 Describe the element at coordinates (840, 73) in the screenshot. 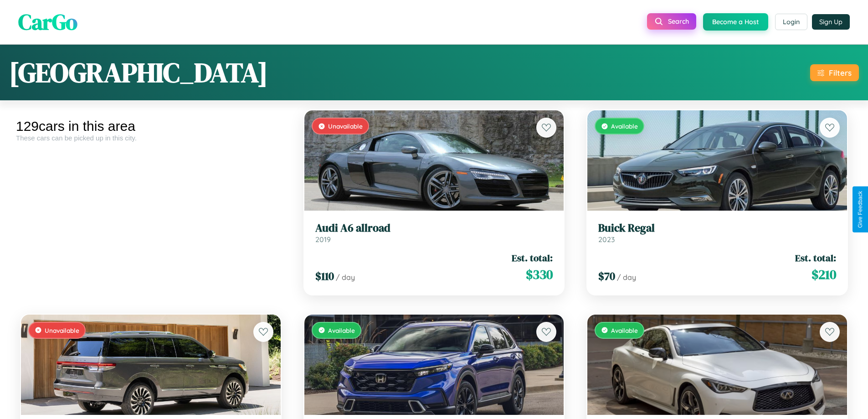

I see `div: Filters` at that location.